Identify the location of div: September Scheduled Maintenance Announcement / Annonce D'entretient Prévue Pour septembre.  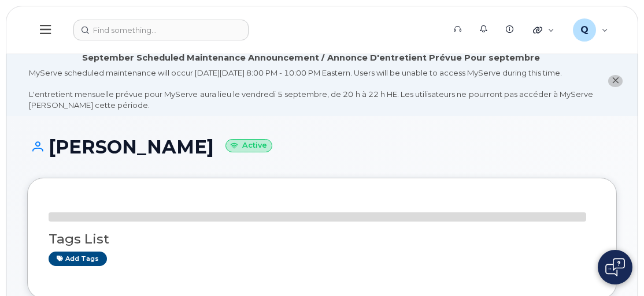
(311, 57).